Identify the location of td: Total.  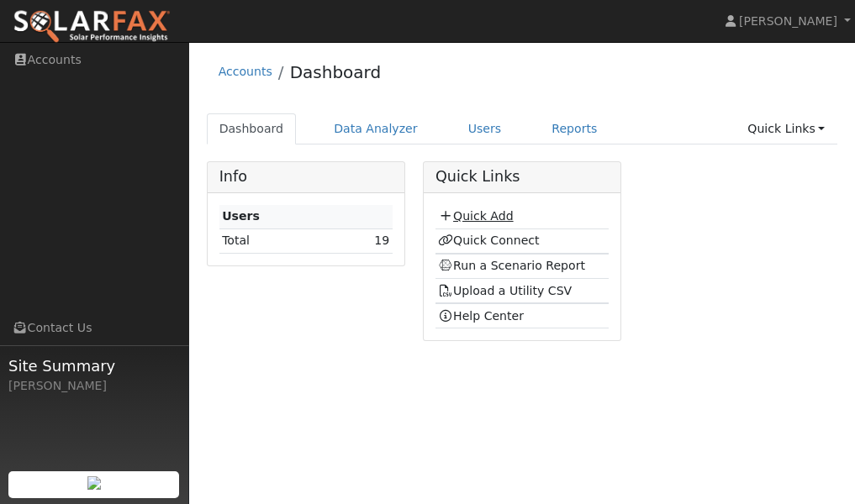
(272, 241).